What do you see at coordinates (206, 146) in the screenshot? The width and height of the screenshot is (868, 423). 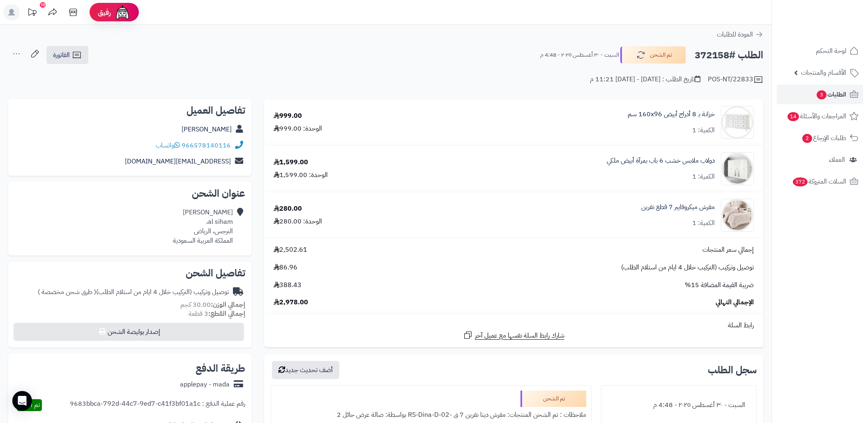 I see `a: 966578140116` at bounding box center [206, 146].